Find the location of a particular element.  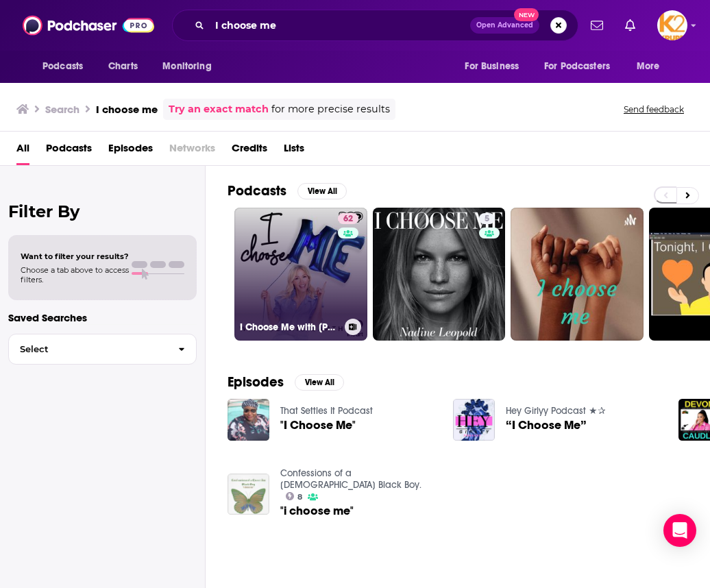

span: More is located at coordinates (648, 67).